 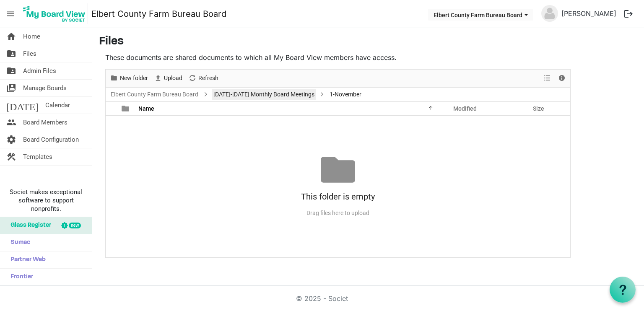 I want to click on span: settings, so click(x=11, y=140).